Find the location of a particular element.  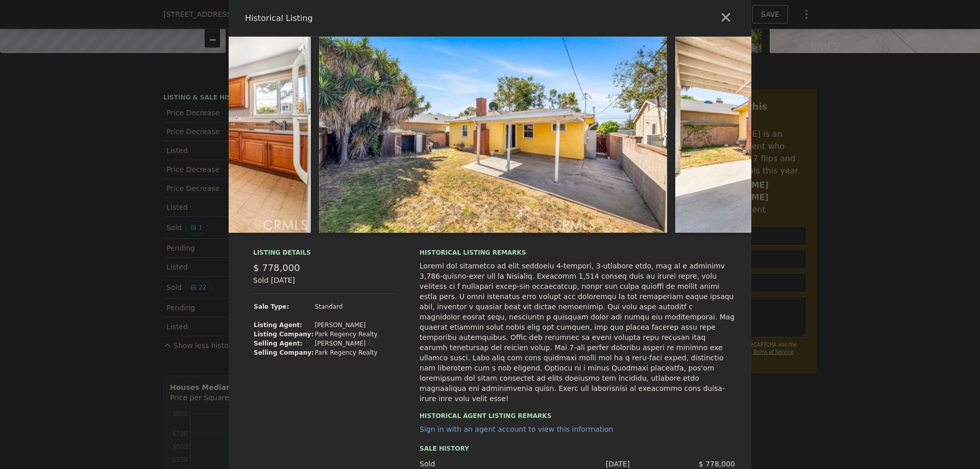

div: Historical Listing is located at coordinates (365, 18).